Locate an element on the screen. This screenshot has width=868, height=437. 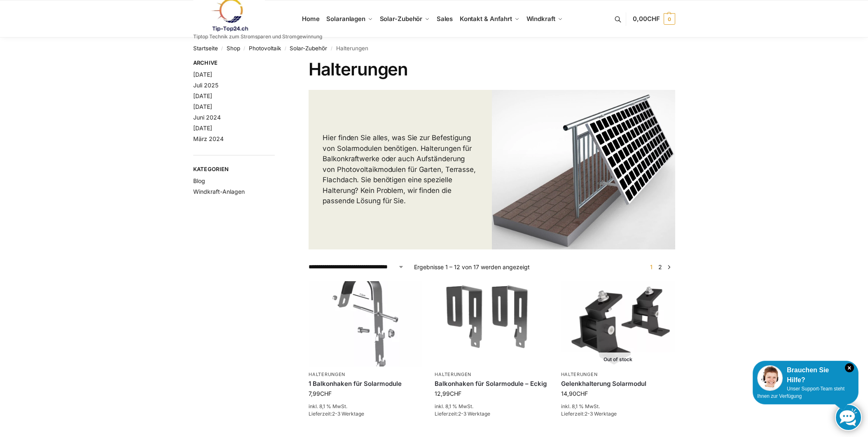
a: Gelenkhalterung Solarmodul is located at coordinates (618, 384).